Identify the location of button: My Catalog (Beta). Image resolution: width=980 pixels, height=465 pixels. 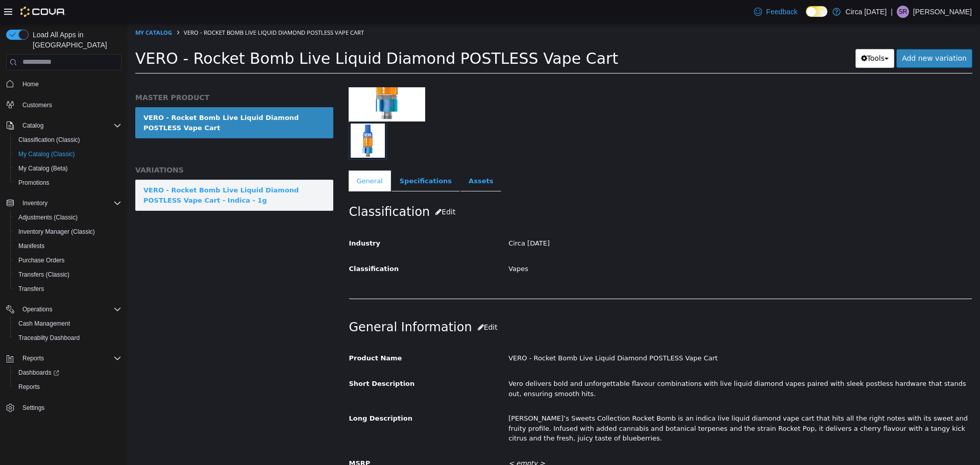
(68, 169).